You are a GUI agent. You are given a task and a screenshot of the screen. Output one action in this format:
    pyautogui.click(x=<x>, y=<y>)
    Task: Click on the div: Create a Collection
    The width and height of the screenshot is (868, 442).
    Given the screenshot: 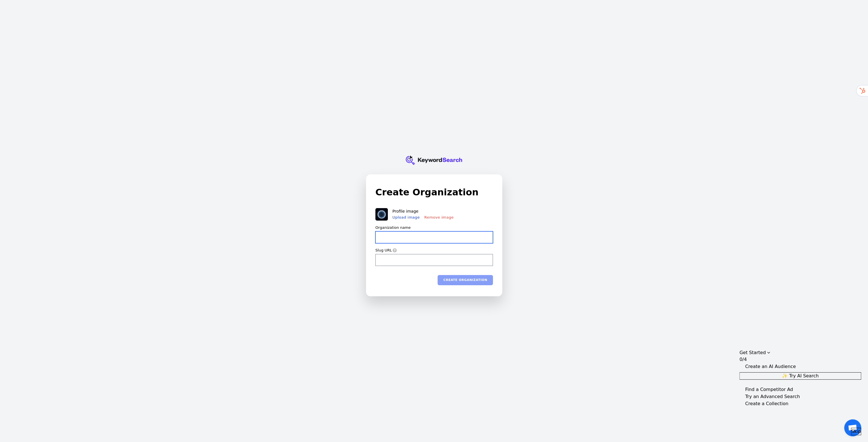 What is the action you would take?
    pyautogui.click(x=766, y=404)
    